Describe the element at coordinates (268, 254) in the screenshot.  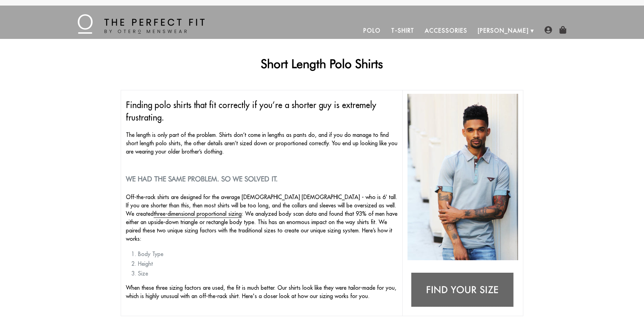
I see `li: Body Type` at that location.